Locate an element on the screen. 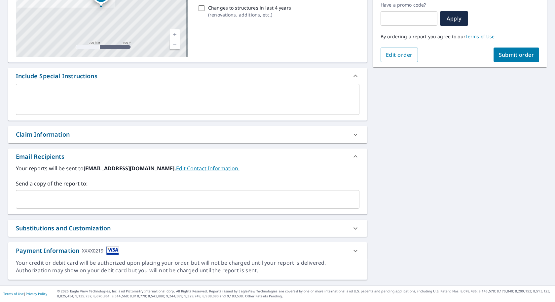 Image resolution: width=555 pixels, height=302 pixels. button: Edit order is located at coordinates (399, 55).